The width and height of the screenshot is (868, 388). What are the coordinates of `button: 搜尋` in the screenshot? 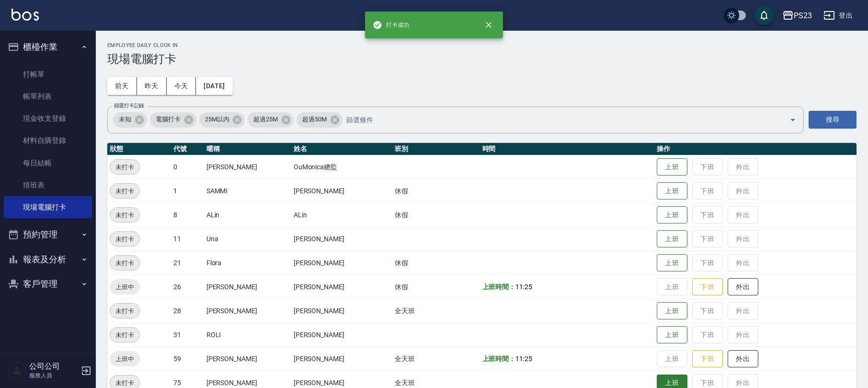 It's located at (832, 120).